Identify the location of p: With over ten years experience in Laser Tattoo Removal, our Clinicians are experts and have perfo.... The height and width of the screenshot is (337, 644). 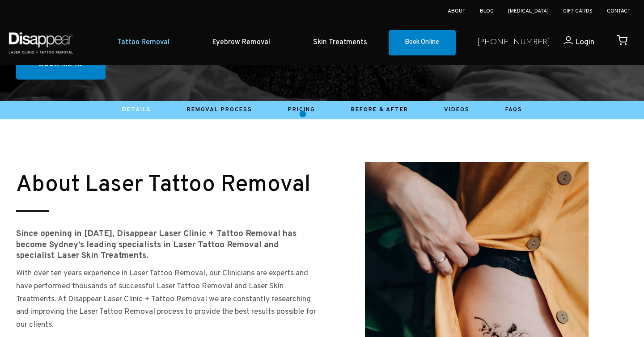
(167, 300).